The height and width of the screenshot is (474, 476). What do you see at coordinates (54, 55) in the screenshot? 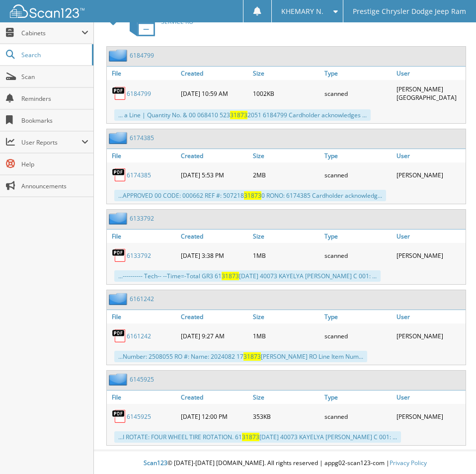
I see `span: Search` at bounding box center [54, 55].